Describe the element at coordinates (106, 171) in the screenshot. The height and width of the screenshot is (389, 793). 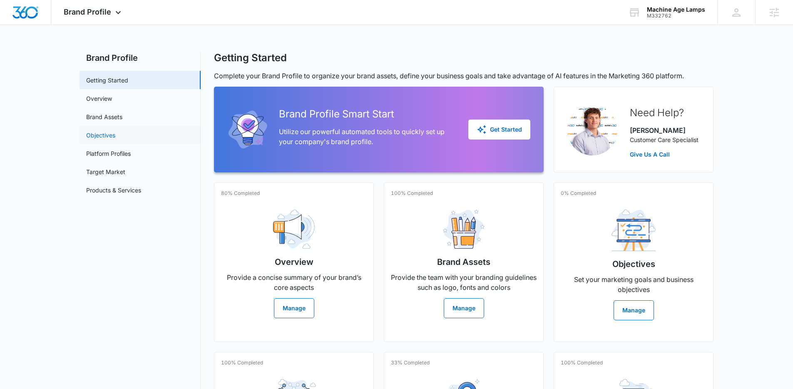
I see `a: Target Market` at that location.